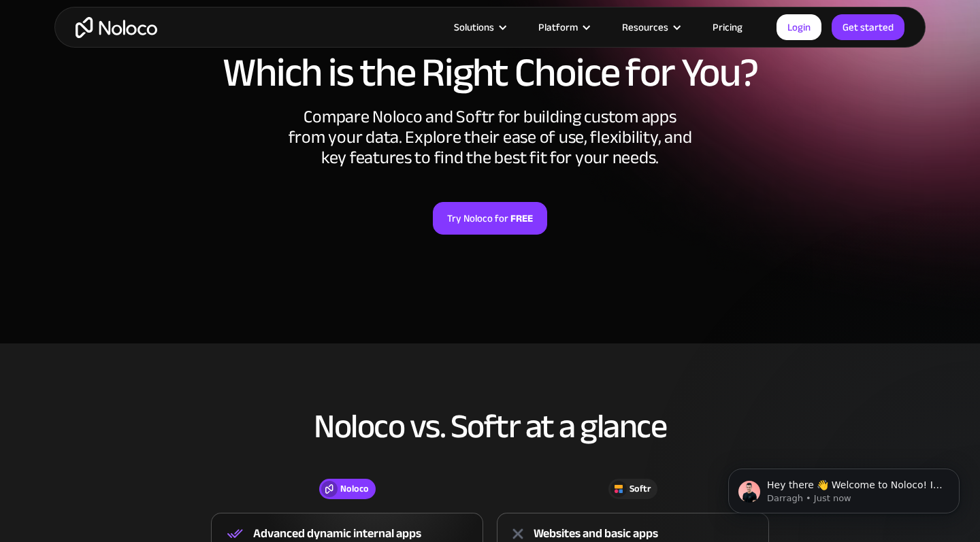 The height and width of the screenshot is (542, 980). What do you see at coordinates (355, 489) in the screenshot?
I see `div: Noloco` at bounding box center [355, 489].